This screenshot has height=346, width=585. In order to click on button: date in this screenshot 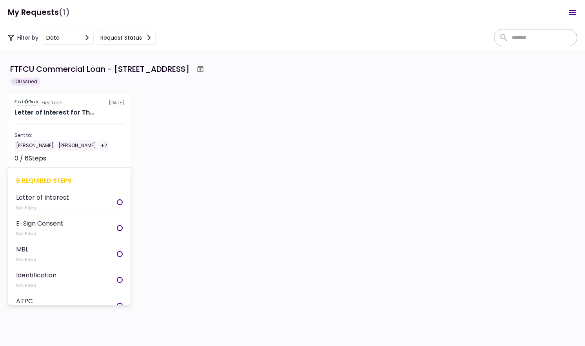, I will do `click(68, 38)`.